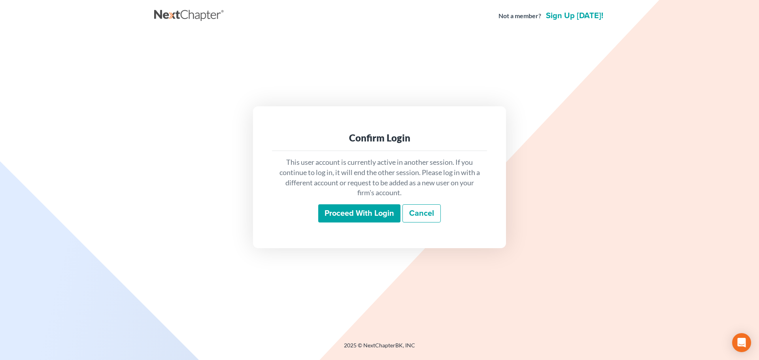  What do you see at coordinates (421, 213) in the screenshot?
I see `a: Cancel` at bounding box center [421, 213].